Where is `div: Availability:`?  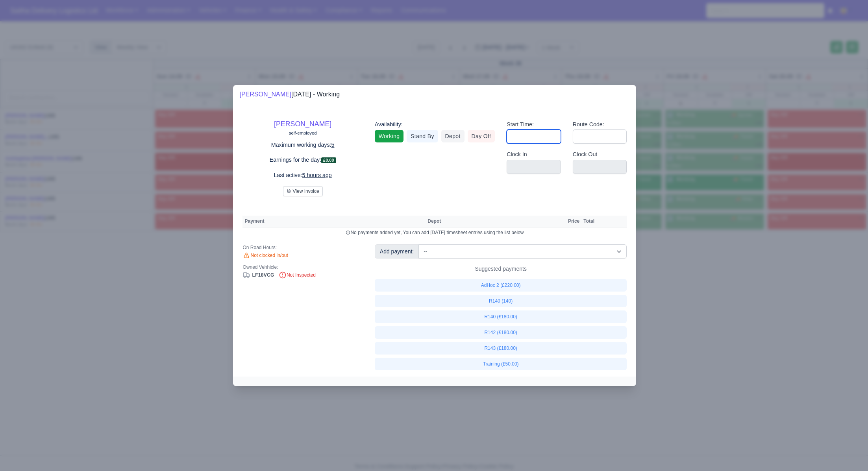
div: Availability: is located at coordinates (434, 125).